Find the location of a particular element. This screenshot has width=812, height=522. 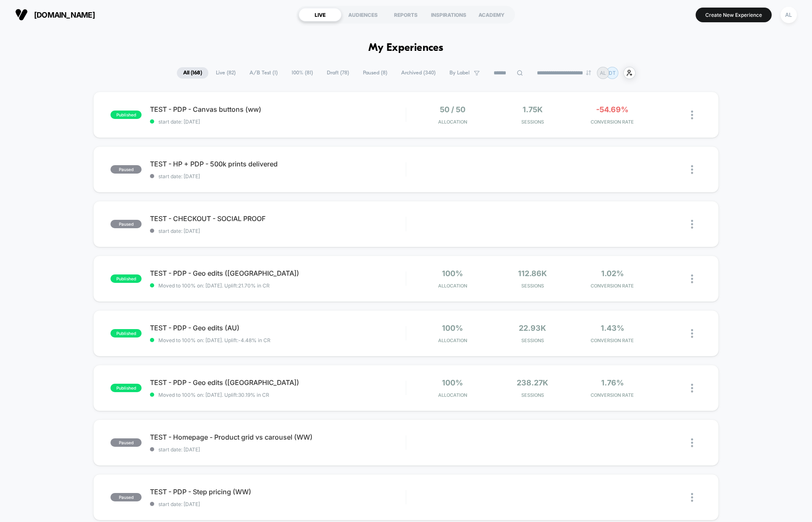

span: Live ( 82 ) is located at coordinates (226, 73).